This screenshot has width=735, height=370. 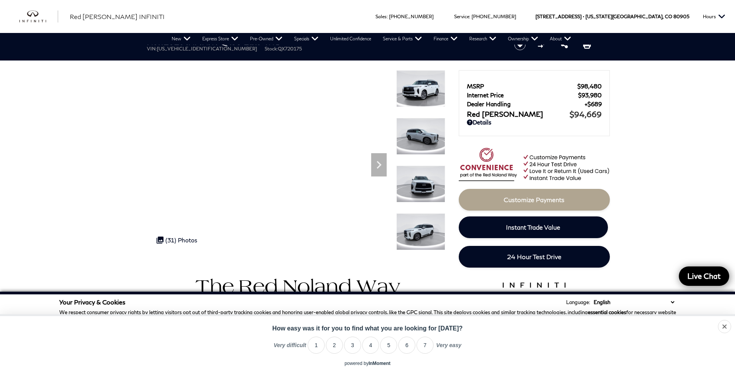 I want to click on li: 3, so click(x=353, y=345).